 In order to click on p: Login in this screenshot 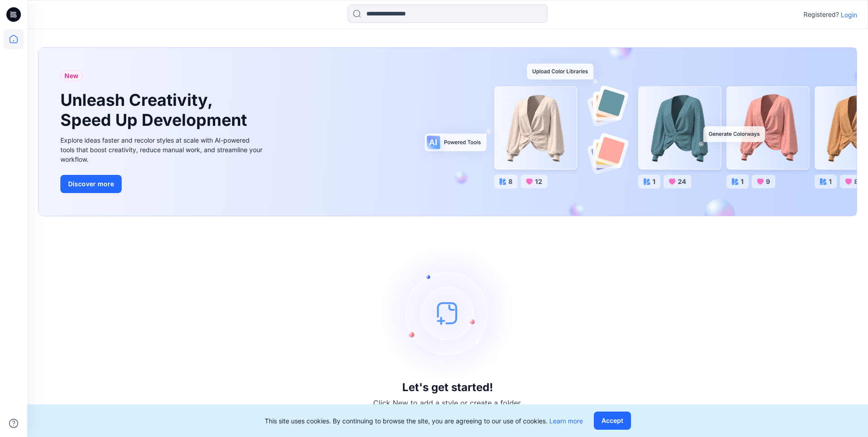, I will do `click(849, 14)`.